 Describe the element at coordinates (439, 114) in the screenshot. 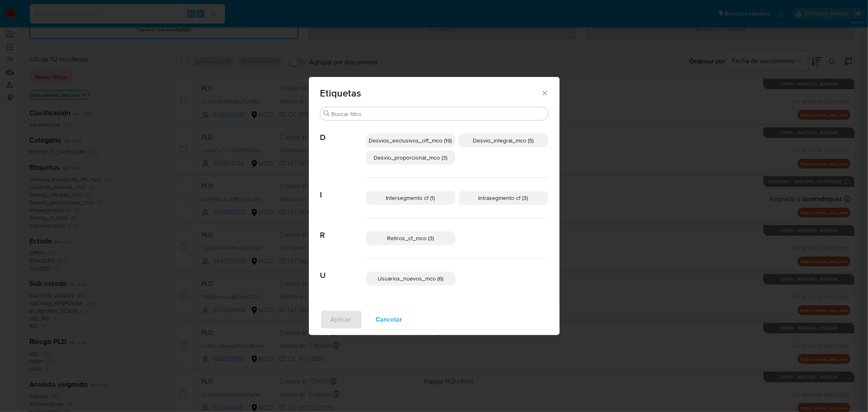

I see `input: Buscar filtro` at that location.